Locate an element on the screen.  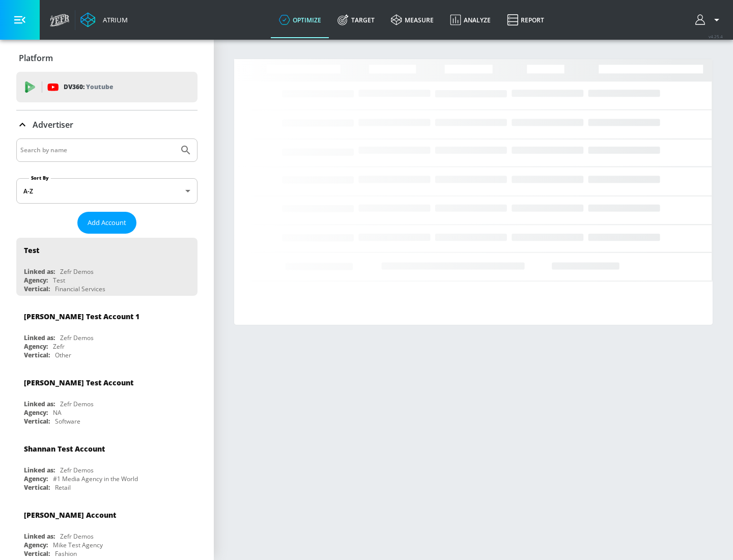
p: DV360: is located at coordinates (88, 87).